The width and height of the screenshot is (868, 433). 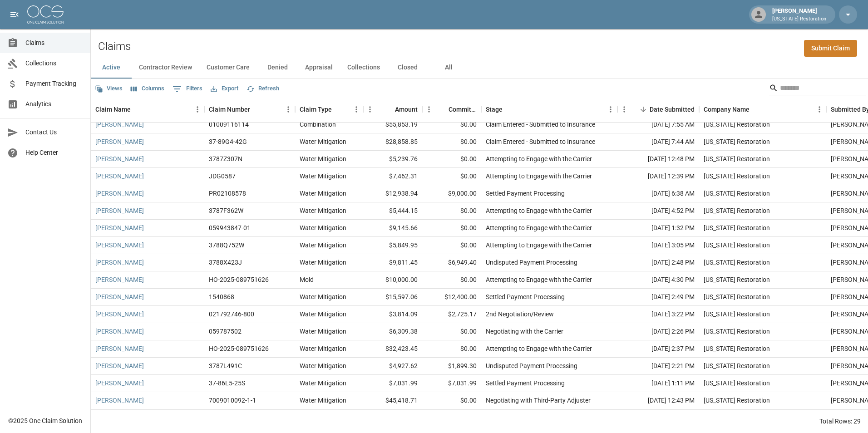 What do you see at coordinates (830, 48) in the screenshot?
I see `a: Submit Claim` at bounding box center [830, 48].